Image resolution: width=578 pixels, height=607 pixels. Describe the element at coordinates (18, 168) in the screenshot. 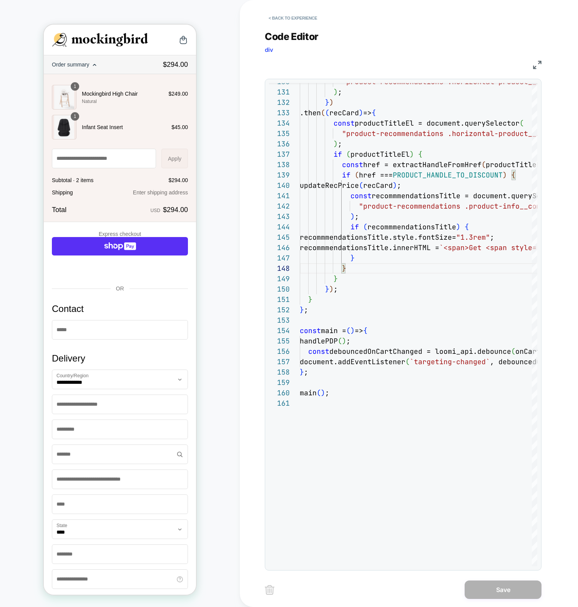

I see `span: Shipping` at that location.